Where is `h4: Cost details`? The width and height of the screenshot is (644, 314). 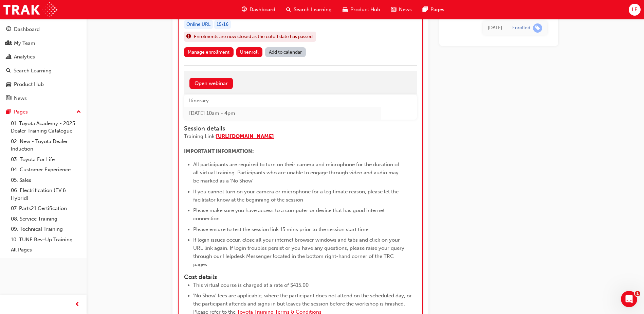 h4: Cost details is located at coordinates (301, 278).